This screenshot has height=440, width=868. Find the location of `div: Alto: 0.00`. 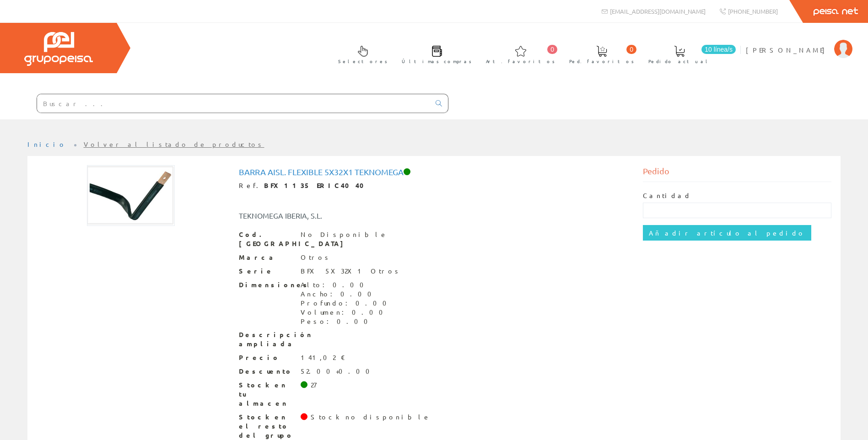

div: Alto: 0.00 is located at coordinates (347, 285).